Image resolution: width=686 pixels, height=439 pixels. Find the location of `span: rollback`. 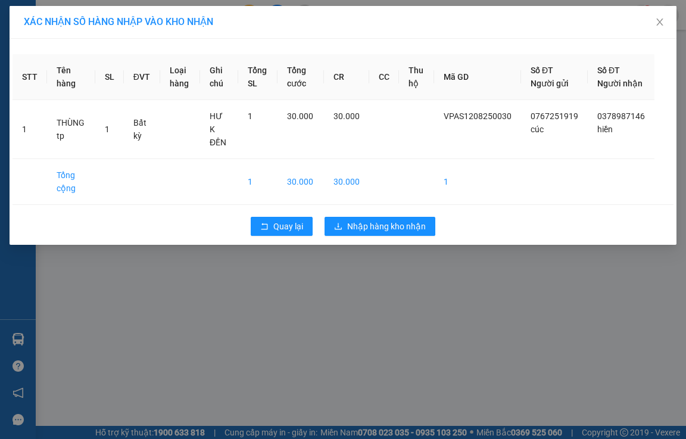

span: rollback is located at coordinates (265, 227).